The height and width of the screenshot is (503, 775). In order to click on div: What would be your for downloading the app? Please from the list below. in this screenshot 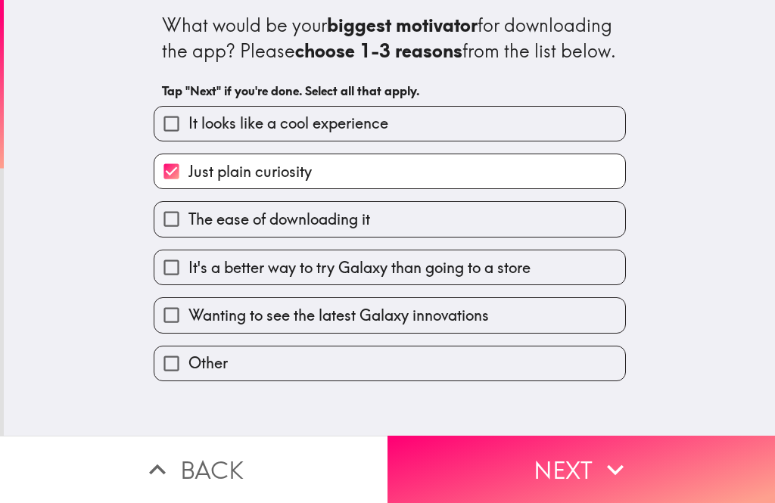, I will do `click(390, 38)`.